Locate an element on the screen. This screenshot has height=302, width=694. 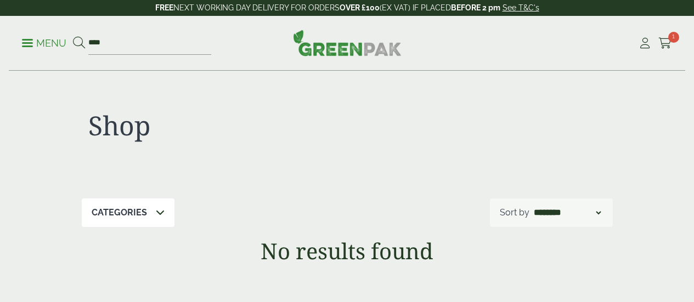
span: 1 is located at coordinates (674, 37).